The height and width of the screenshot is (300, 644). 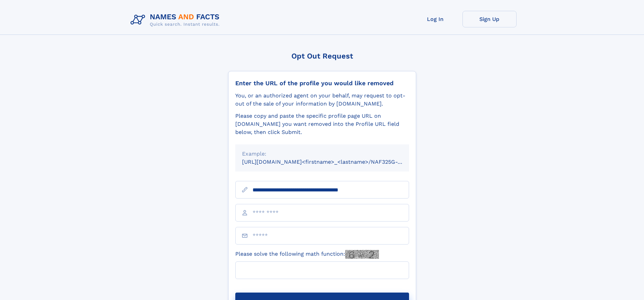 I want to click on label: Please solve the following math function:, so click(x=307, y=254).